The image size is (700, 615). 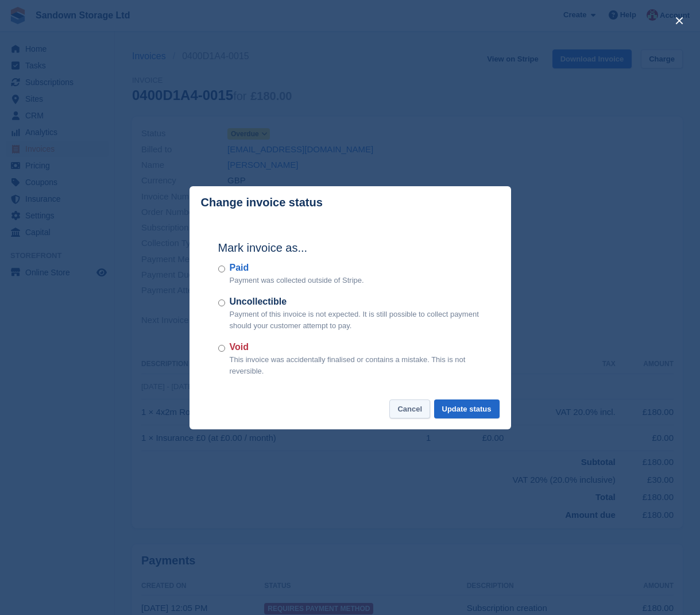 I want to click on label: Void, so click(x=356, y=347).